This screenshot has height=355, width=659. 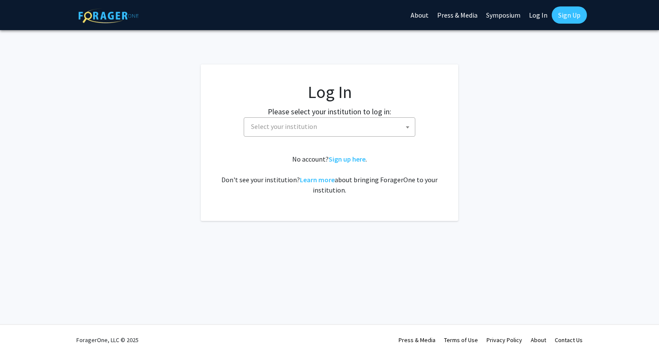 What do you see at coordinates (330, 174) in the screenshot?
I see `div: No account? . Don't see your institution? about bringing ForagerOne to your institution.` at bounding box center [330, 174].